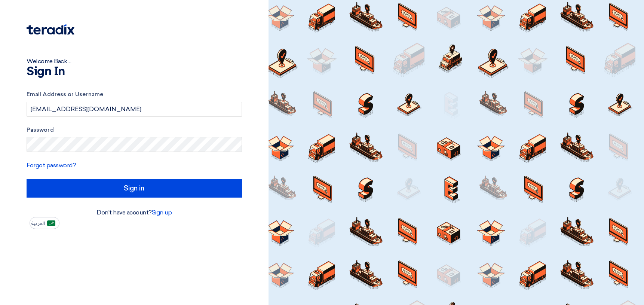 The height and width of the screenshot is (305, 644). What do you see at coordinates (50, 30) in the screenshot?
I see `img: Teradix logo` at bounding box center [50, 30].